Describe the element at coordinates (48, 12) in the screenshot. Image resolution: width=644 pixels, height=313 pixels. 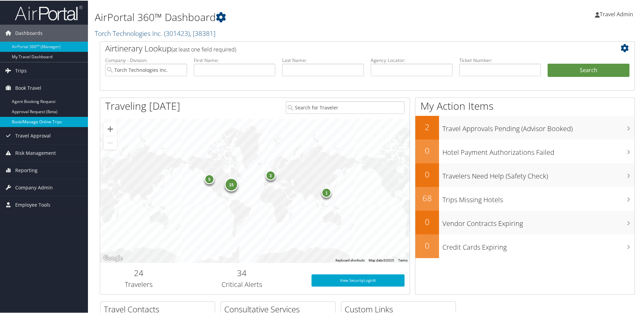
I see `img: airportal-logo.png` at that location.